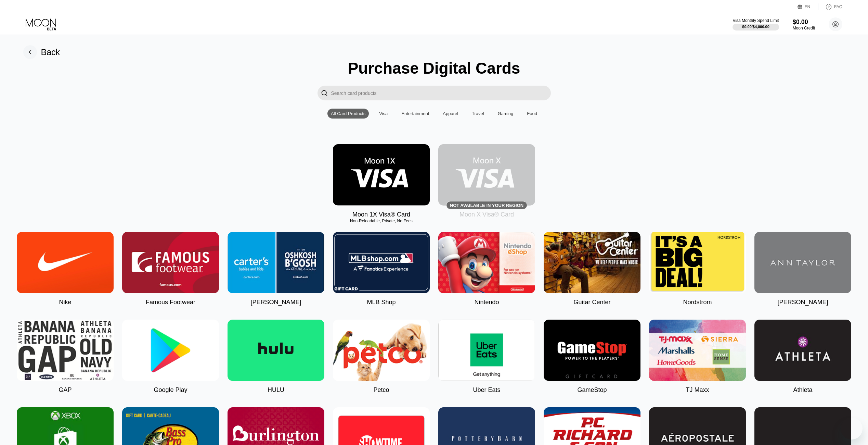 The image size is (868, 445). I want to click on div: Famous Footwear, so click(170, 302).